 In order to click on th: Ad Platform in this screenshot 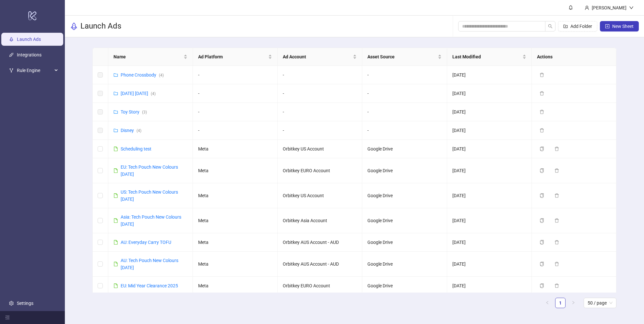, I will do `click(235, 57)`.